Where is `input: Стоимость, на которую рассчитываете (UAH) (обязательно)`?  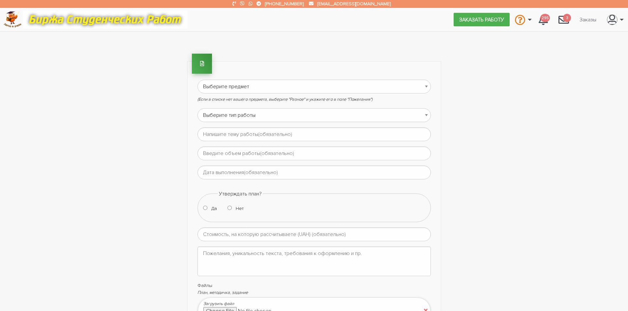 input: Стоимость, на которую рассчитываете (UAH) (обязательно) is located at coordinates (314, 235).